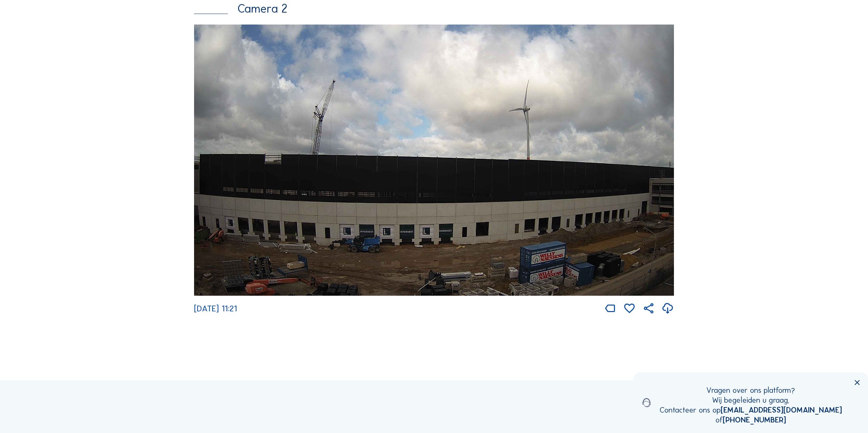 This screenshot has height=433, width=868. I want to click on img: operator, so click(646, 403).